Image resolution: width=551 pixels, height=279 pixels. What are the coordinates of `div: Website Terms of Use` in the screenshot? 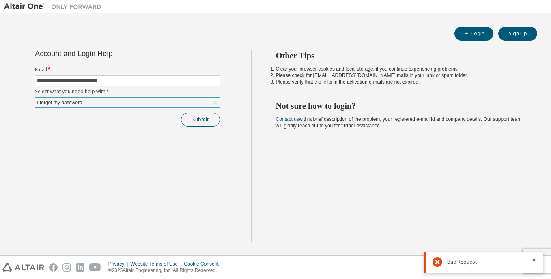 It's located at (157, 264).